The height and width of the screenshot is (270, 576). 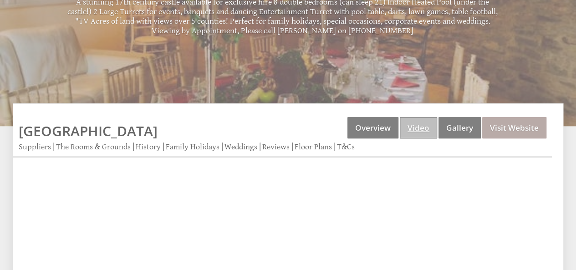 I want to click on a: Visit Website, so click(x=514, y=127).